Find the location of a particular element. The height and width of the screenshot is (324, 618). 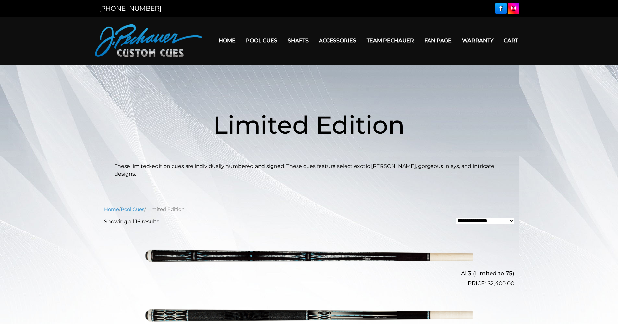

img: AL3 (Limited to 75) is located at coordinates (309, 258).